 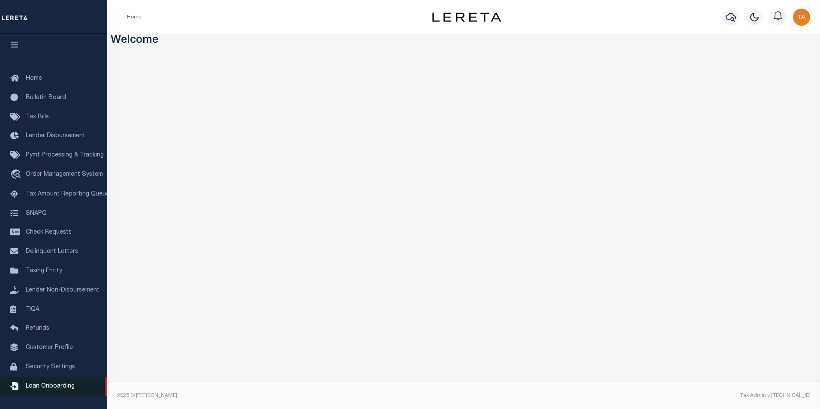 I want to click on span: Lender Non-Disbursement, so click(x=63, y=290).